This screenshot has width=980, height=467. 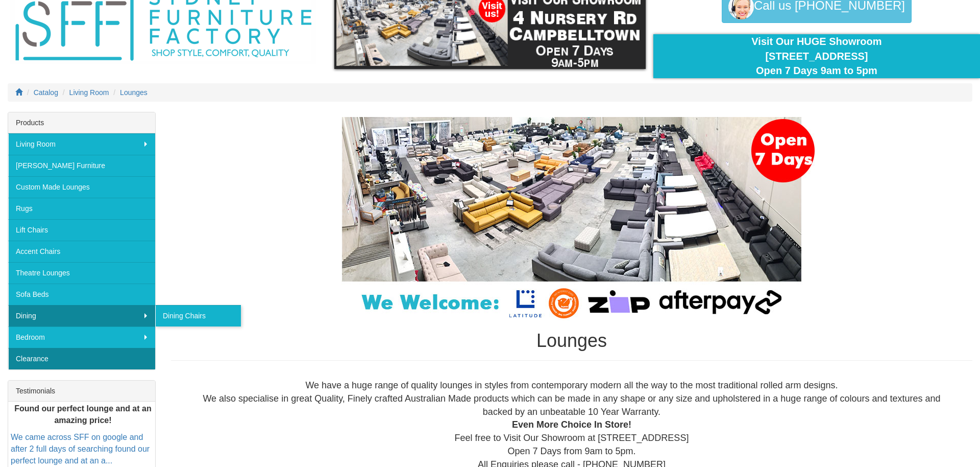 What do you see at coordinates (81, 294) in the screenshot?
I see `a: Sofa Beds` at bounding box center [81, 294].